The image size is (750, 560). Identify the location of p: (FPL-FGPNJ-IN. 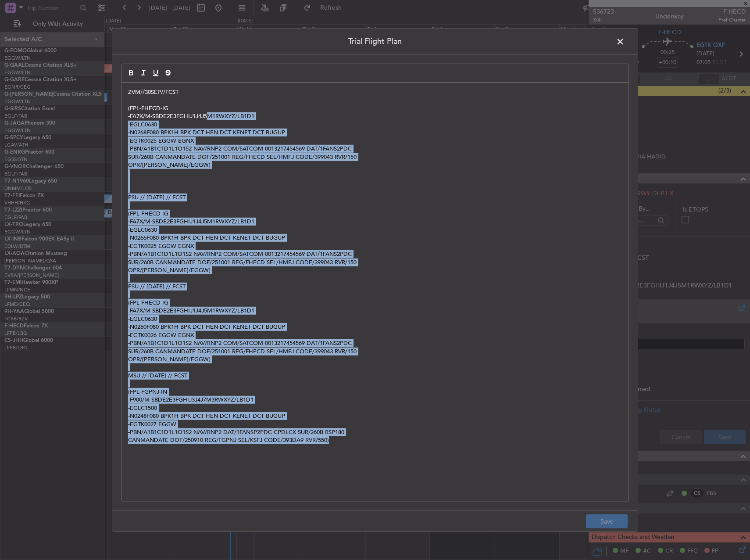
(375, 392).